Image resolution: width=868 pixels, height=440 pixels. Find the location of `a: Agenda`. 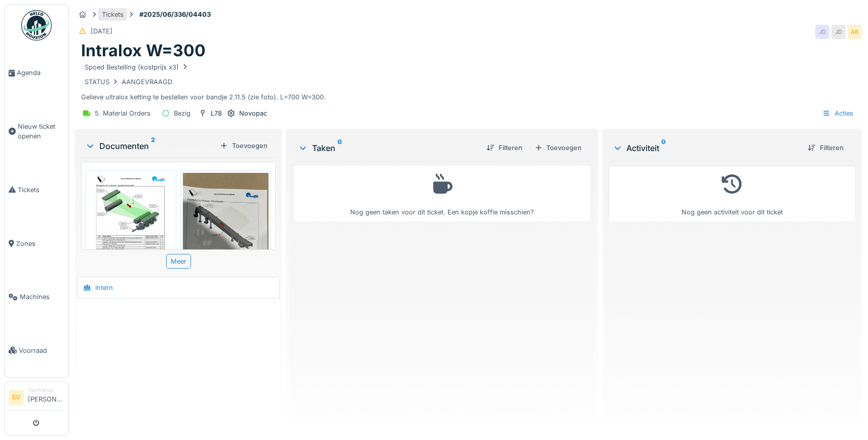

a: Agenda is located at coordinates (36, 73).